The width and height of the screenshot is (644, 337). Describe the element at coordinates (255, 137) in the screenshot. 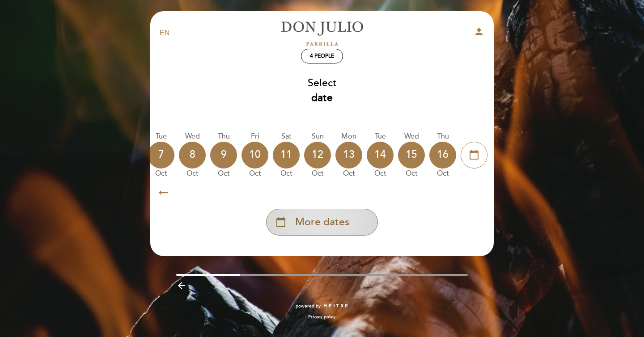

I see `div: Fri` at that location.